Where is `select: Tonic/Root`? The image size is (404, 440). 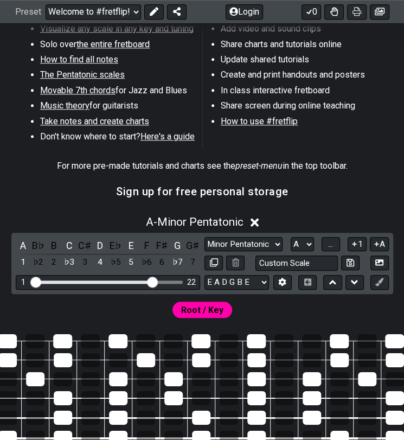
select: Tonic/Root is located at coordinates (302, 244).